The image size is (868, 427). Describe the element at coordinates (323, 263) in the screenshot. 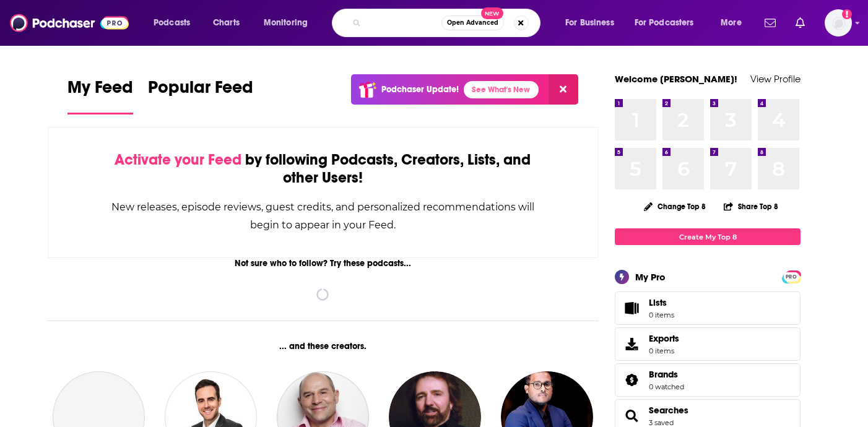

I see `div: Not sure who to follow? Try these podcasts...` at that location.